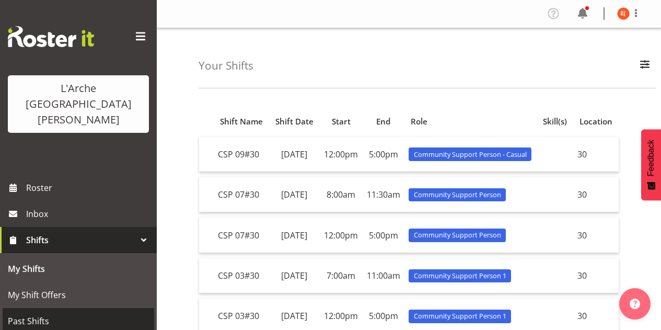 The height and width of the screenshot is (330, 661). I want to click on span: Location, so click(595, 121).